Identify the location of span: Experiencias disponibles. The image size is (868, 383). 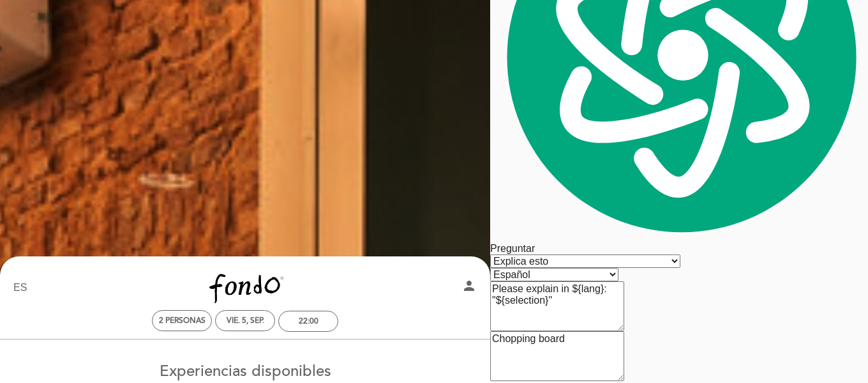
(245, 371).